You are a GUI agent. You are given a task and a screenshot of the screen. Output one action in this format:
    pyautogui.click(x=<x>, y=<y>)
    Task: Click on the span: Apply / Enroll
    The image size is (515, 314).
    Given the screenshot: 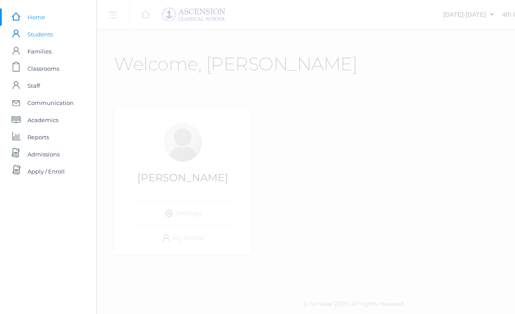 What is the action you would take?
    pyautogui.click(x=46, y=172)
    